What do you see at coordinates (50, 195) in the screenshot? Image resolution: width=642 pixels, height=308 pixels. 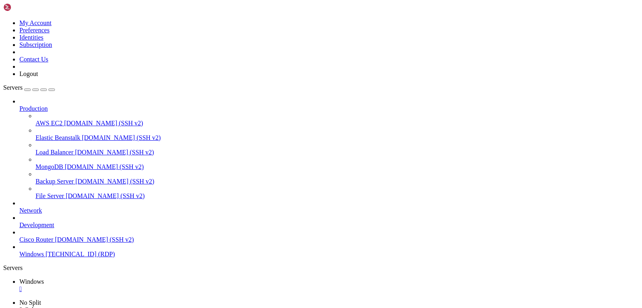 I see `span: File Server` at bounding box center [50, 195].